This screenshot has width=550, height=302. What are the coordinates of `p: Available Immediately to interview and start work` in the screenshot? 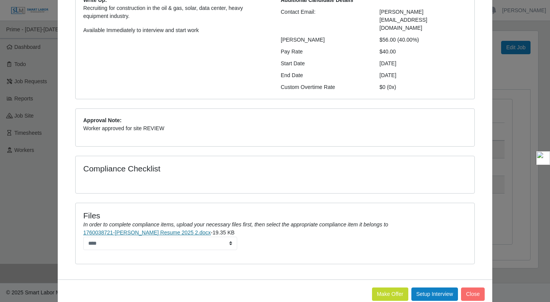 It's located at (176, 30).